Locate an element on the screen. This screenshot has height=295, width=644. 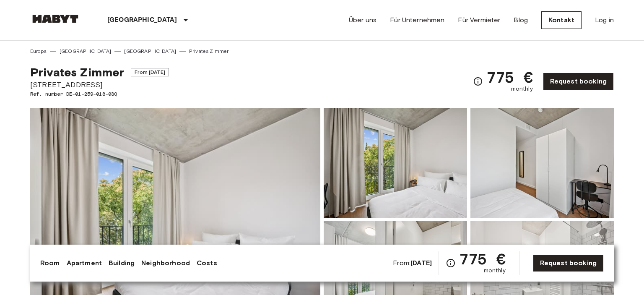
a: Über uns is located at coordinates (363, 20).